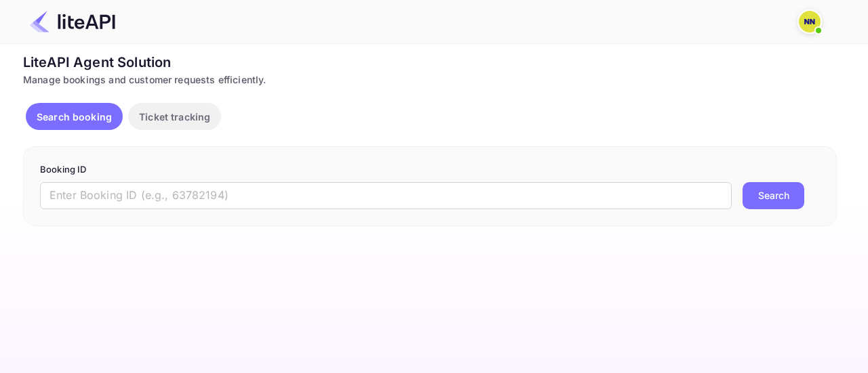 The image size is (868, 373). What do you see at coordinates (174, 116) in the screenshot?
I see `p: Ticket tracking` at bounding box center [174, 116].